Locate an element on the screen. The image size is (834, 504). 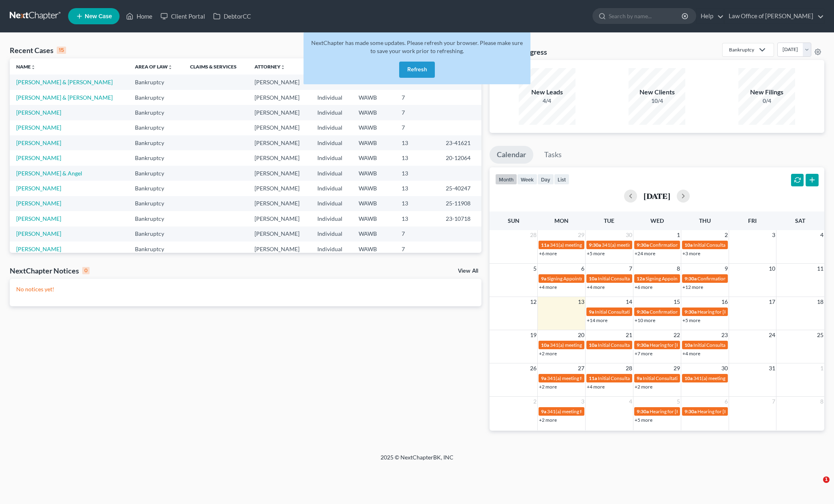
span: New Case is located at coordinates (98, 16).